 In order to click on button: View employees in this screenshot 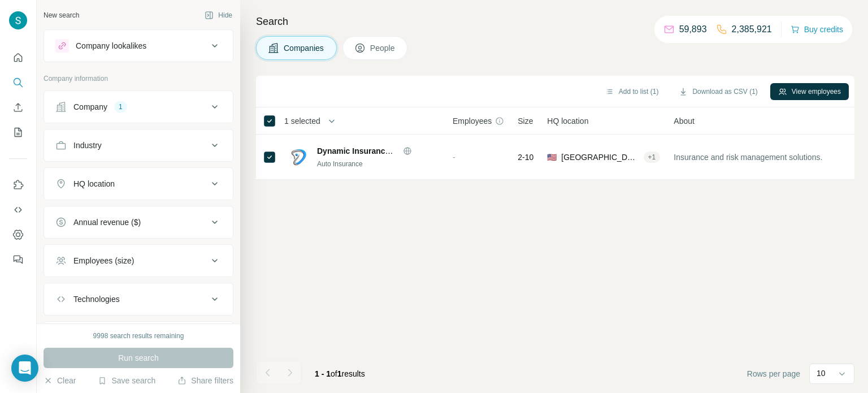, I will do `click(809, 91)`.